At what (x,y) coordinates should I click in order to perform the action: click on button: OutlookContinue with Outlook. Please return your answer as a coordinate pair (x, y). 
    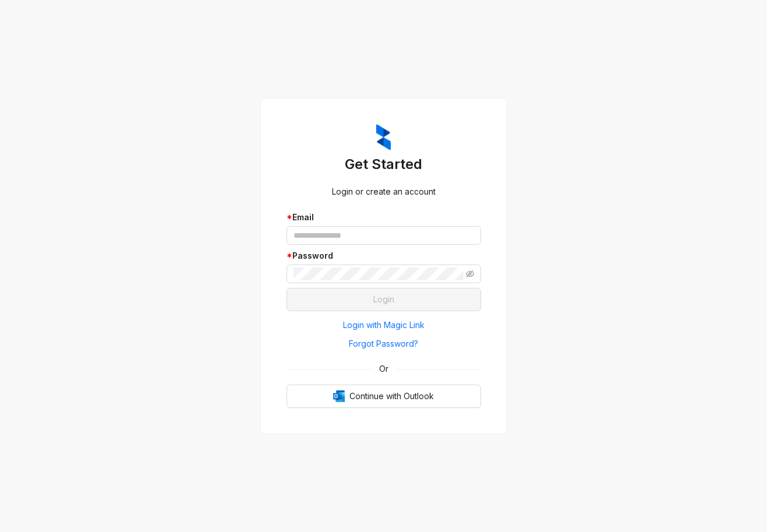
    Looking at the image, I should click on (384, 396).